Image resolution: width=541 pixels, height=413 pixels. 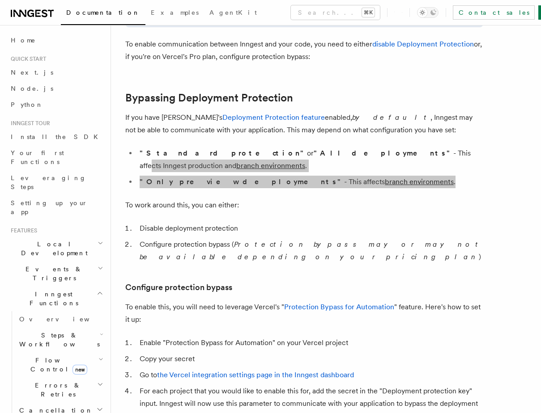 I want to click on em: Protection bypass may or may not be available depending on your pricing plan, so click(x=310, y=250).